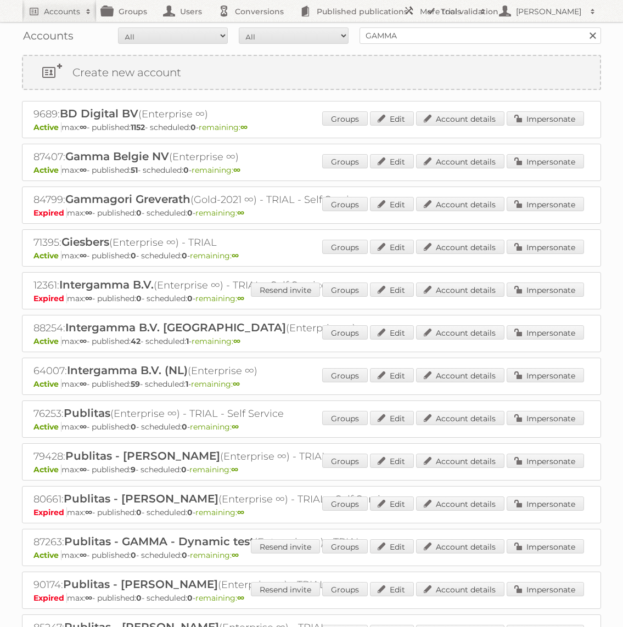 The image size is (623, 627). Describe the element at coordinates (447, 12) in the screenshot. I see `h2: More tools` at that location.